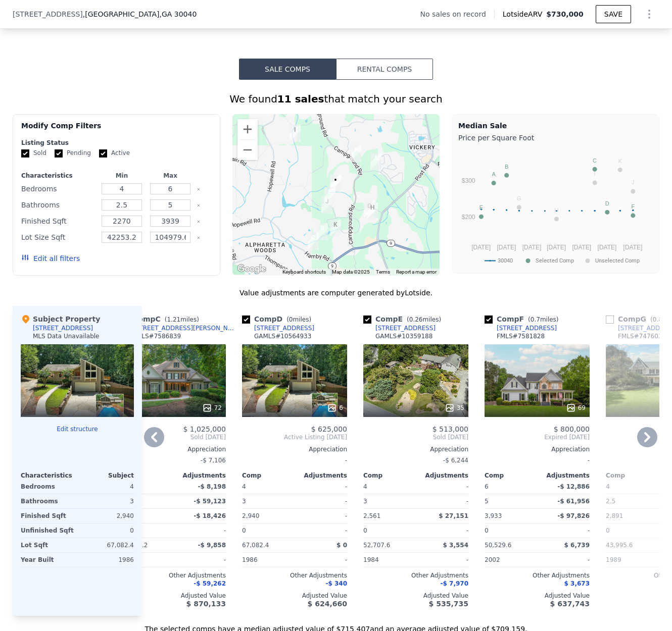 This screenshot has width=672, height=631. What do you see at coordinates (632, 206) in the screenshot?
I see `text: F` at bounding box center [632, 206].